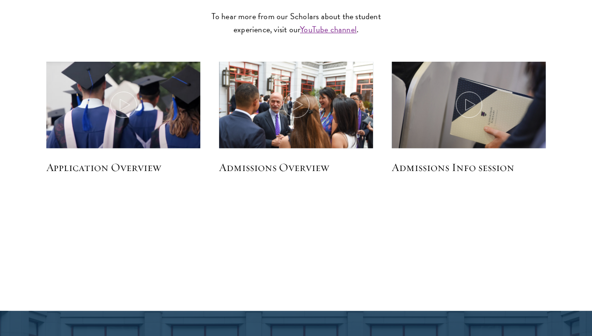  Describe the element at coordinates (296, 23) in the screenshot. I see `p: To hear more from our Scholars about the student experience, visit our .` at that location.